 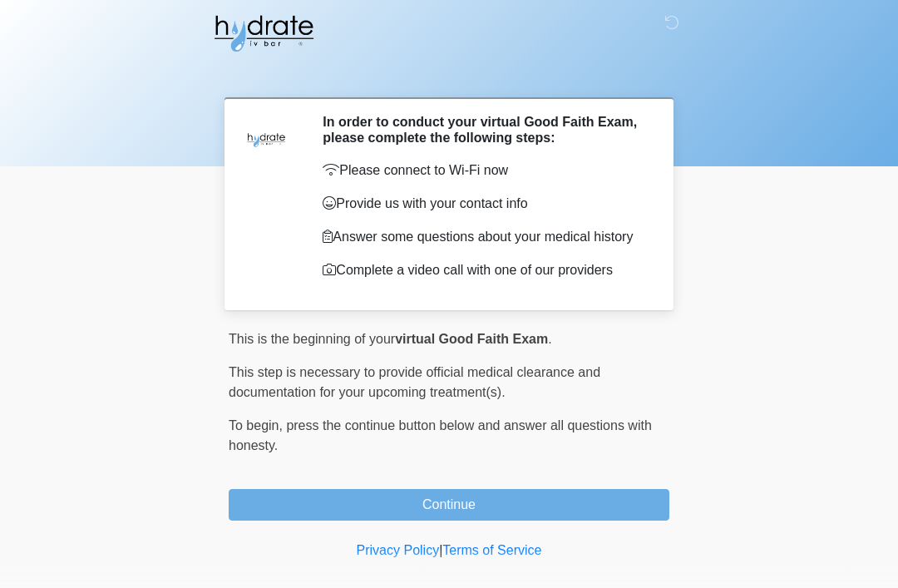 What do you see at coordinates (414, 382) in the screenshot?
I see `span: This step is necessary to provide official medical clearance and documentation for your upcoming ...` at bounding box center [414, 382].